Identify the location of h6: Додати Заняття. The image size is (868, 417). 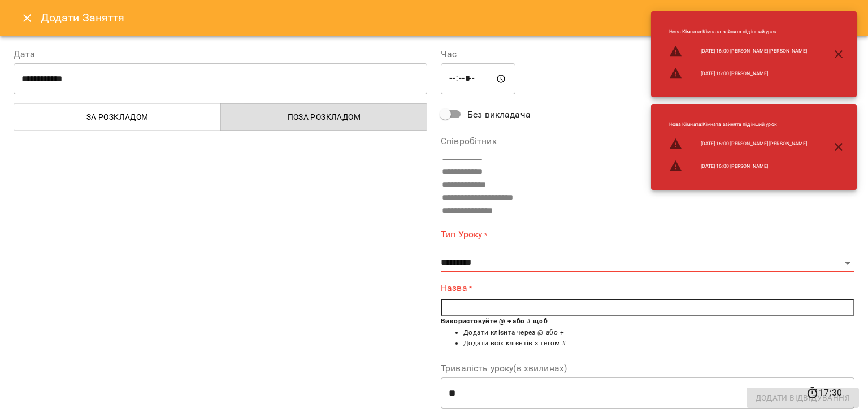
(447, 18).